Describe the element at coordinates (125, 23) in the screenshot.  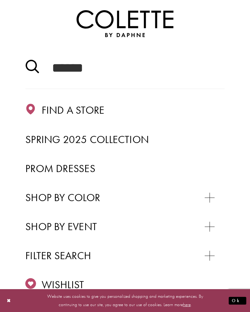
I see `img: Colette by Daphne` at that location.